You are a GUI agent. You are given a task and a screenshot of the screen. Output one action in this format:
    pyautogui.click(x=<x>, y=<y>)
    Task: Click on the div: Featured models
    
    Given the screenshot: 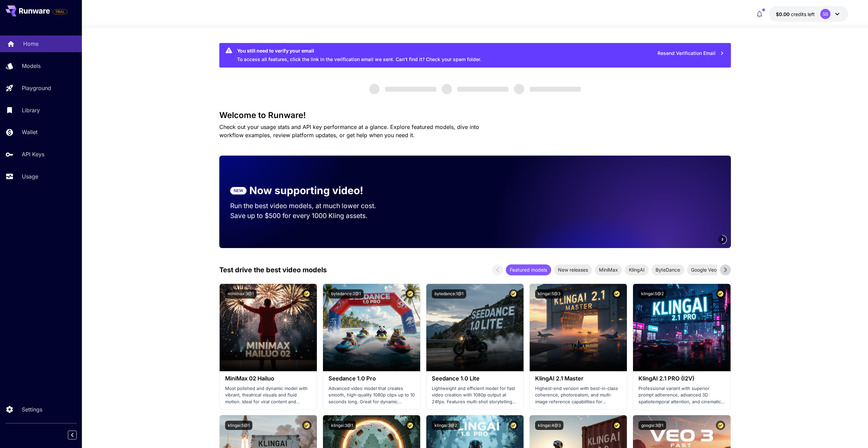 What is the action you would take?
    pyautogui.click(x=529, y=270)
    